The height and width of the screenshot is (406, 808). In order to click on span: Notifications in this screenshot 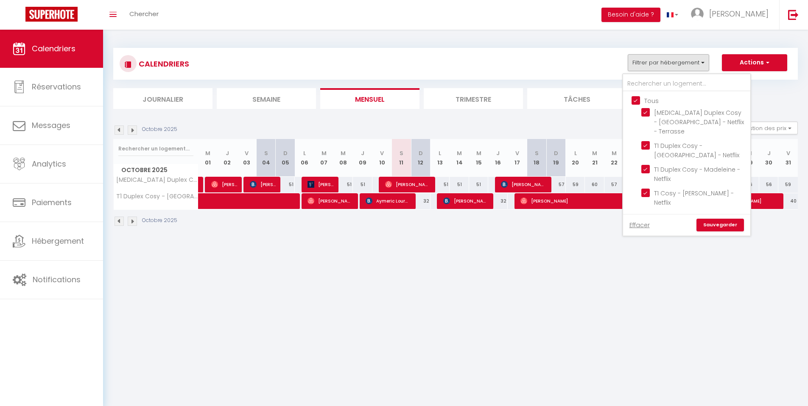, I will do `click(56, 279)`.